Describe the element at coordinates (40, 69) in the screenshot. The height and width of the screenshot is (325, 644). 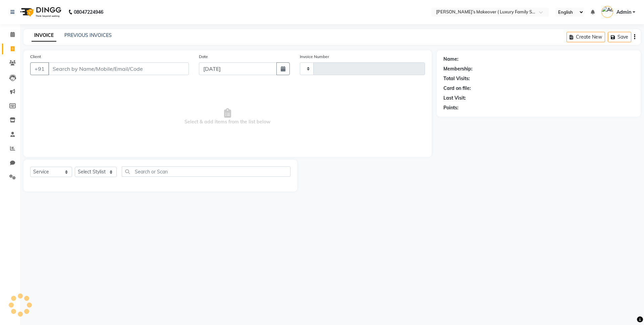
I see `button: +91` at that location.